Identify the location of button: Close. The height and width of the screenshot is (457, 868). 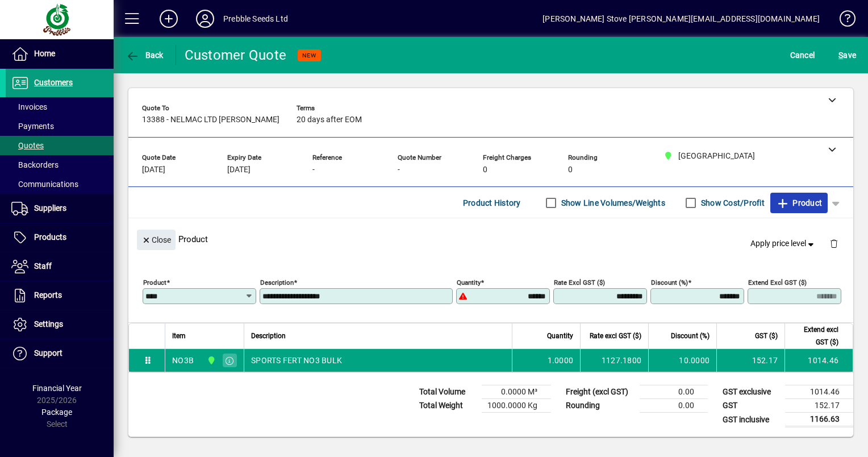
(156, 239).